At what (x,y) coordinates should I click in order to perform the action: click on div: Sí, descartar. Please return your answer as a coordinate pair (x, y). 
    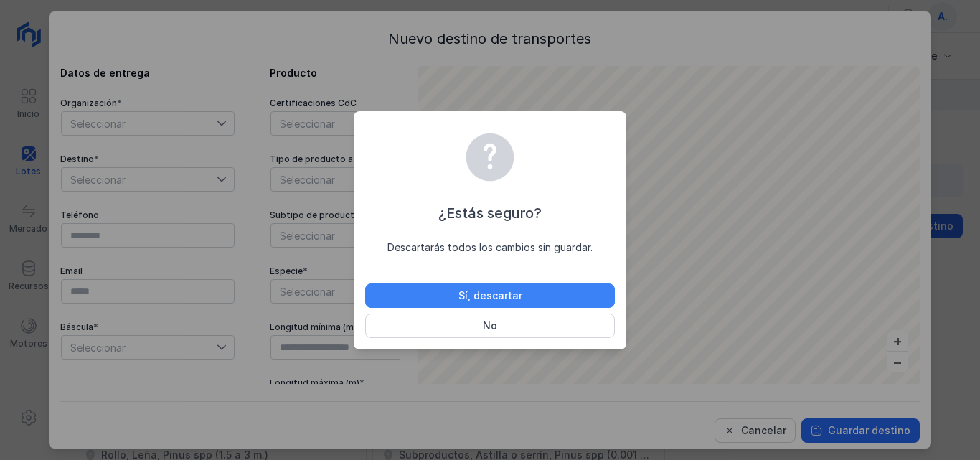
    Looking at the image, I should click on (490, 295).